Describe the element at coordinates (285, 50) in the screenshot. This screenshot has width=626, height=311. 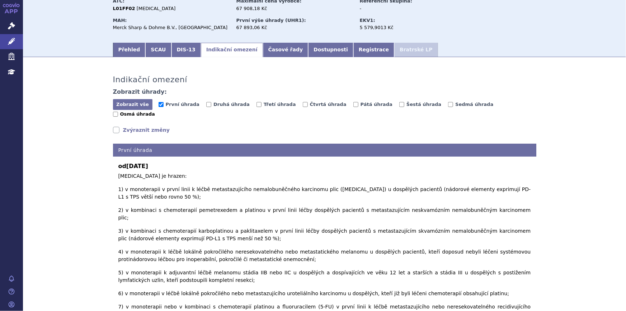
I see `a: Časové řady` at that location.